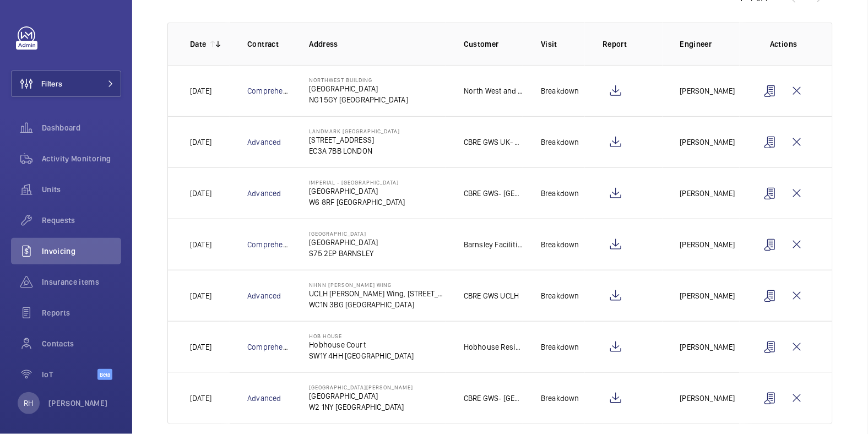 Image resolution: width=868 pixels, height=434 pixels. What do you see at coordinates (563, 44) in the screenshot?
I see `p: Visit` at bounding box center [563, 44].